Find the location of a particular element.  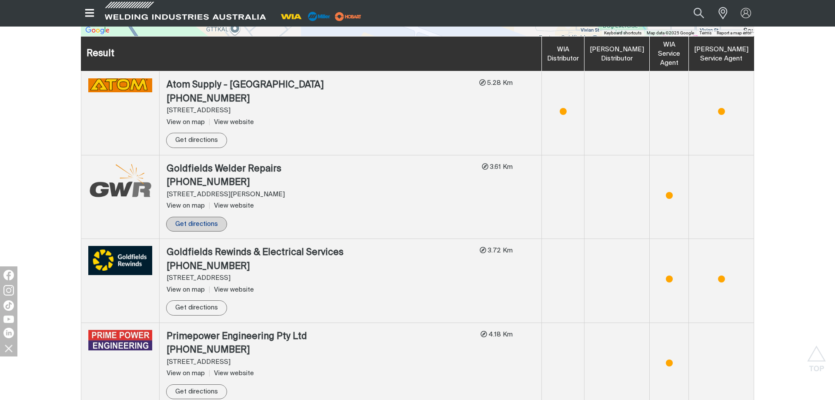

img: Goldfields Welder Repairs is located at coordinates (120, 181).